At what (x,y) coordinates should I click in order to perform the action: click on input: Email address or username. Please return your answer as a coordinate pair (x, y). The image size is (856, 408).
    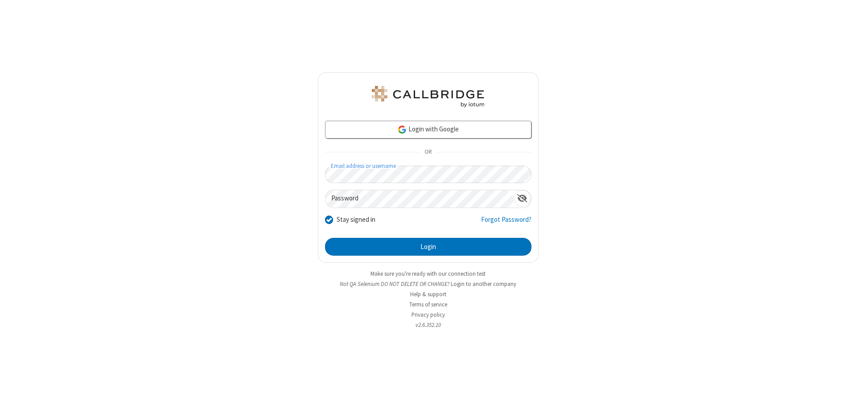
    Looking at the image, I should click on (428, 174).